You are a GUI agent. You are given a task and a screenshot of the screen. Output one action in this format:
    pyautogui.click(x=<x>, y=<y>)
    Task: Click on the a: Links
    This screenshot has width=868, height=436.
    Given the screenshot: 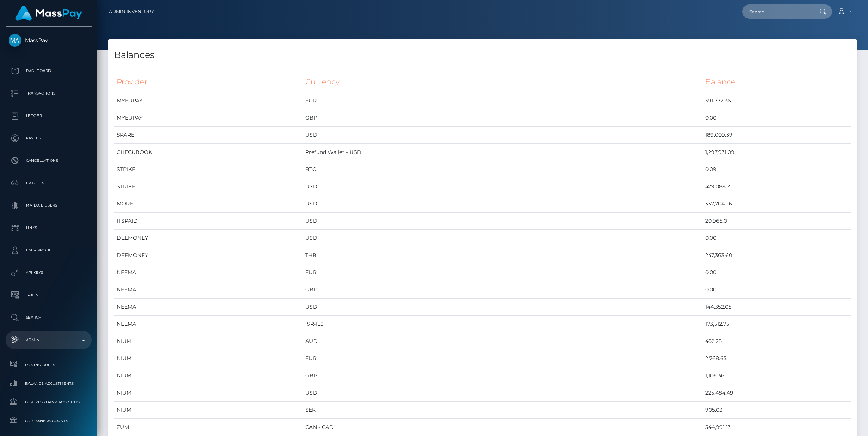 What is the action you would take?
    pyautogui.click(x=49, y=228)
    